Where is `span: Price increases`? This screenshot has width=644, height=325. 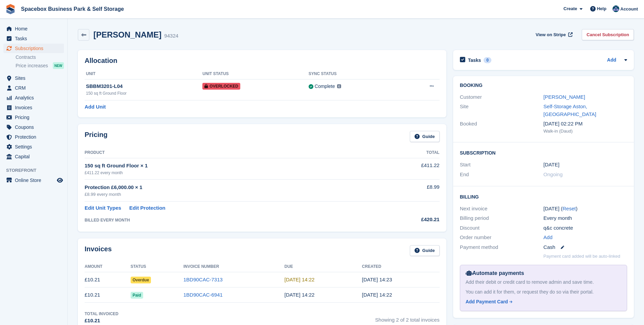 span: Price increases is located at coordinates (32, 66).